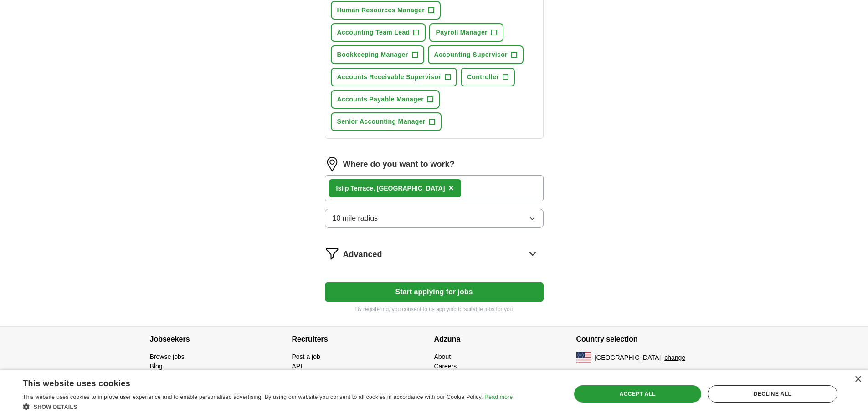 This screenshot has height=418, width=868. Describe the element at coordinates (772, 394) in the screenshot. I see `div: Decline all` at that location.